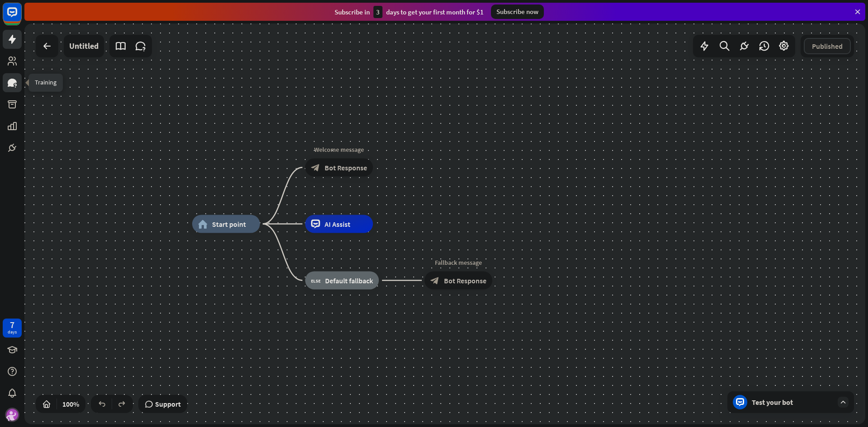 The image size is (868, 427). What do you see at coordinates (337, 224) in the screenshot?
I see `span: AI Assist` at bounding box center [337, 224].